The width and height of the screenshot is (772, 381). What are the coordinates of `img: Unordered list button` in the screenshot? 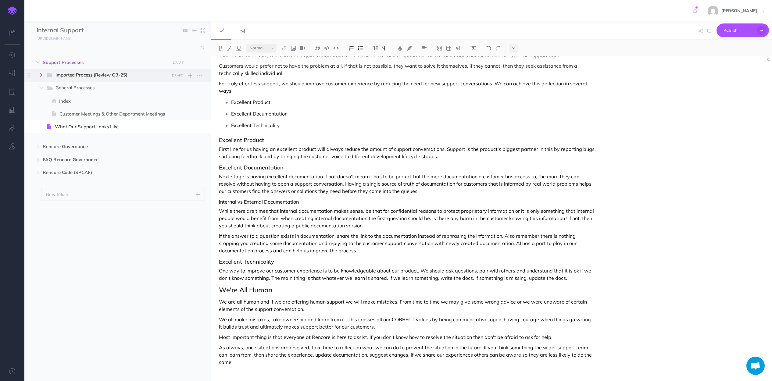 It's located at (361, 48).